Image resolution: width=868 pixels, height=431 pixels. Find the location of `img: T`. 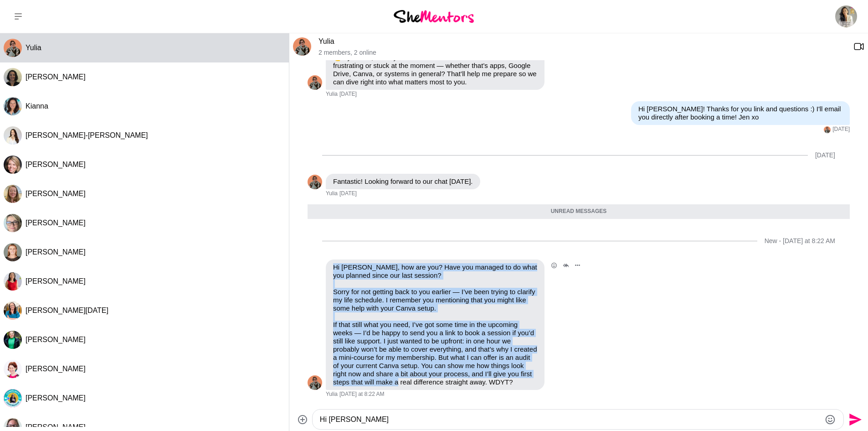

img: T is located at coordinates (13, 194).